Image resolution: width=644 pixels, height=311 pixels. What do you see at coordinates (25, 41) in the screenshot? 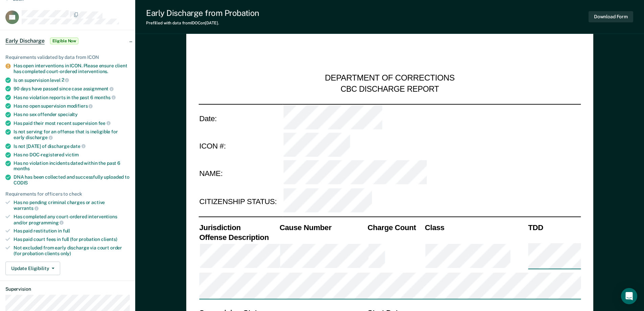
I see `span: Early Discharge` at bounding box center [25, 41].